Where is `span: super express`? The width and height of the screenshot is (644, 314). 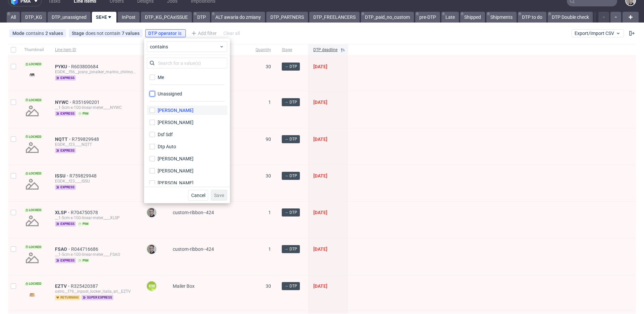
span: super express is located at coordinates (97, 297).